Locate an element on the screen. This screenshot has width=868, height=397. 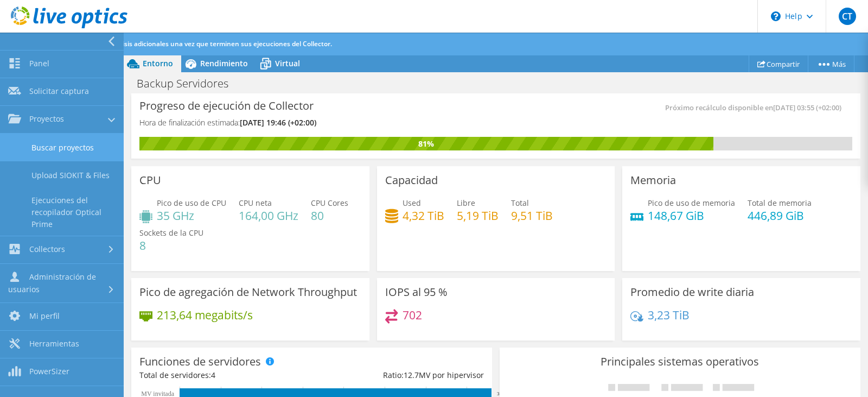
span: CPU Cores is located at coordinates (329, 203).